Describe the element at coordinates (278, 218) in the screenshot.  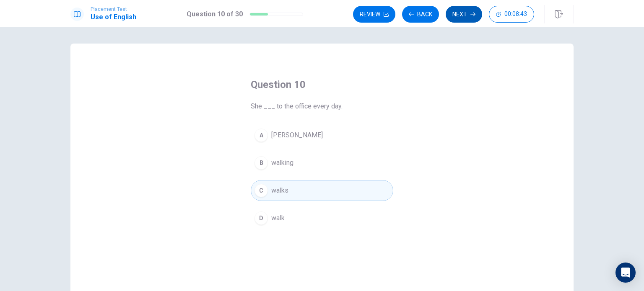
I see `span: walk` at that location.